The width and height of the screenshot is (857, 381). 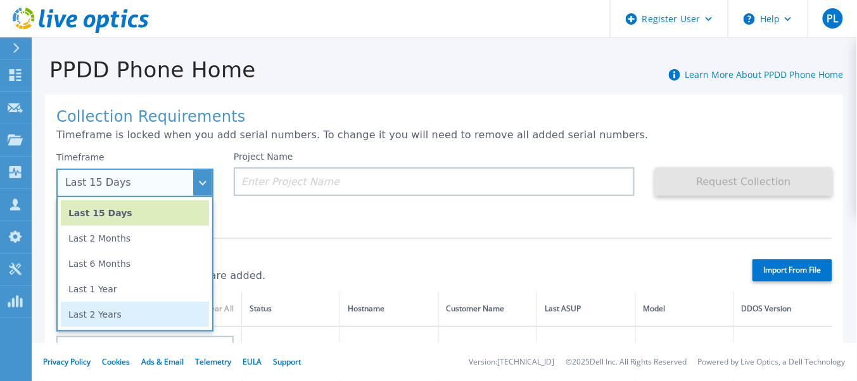 I want to click on li: Last 1 Year, so click(x=135, y=289).